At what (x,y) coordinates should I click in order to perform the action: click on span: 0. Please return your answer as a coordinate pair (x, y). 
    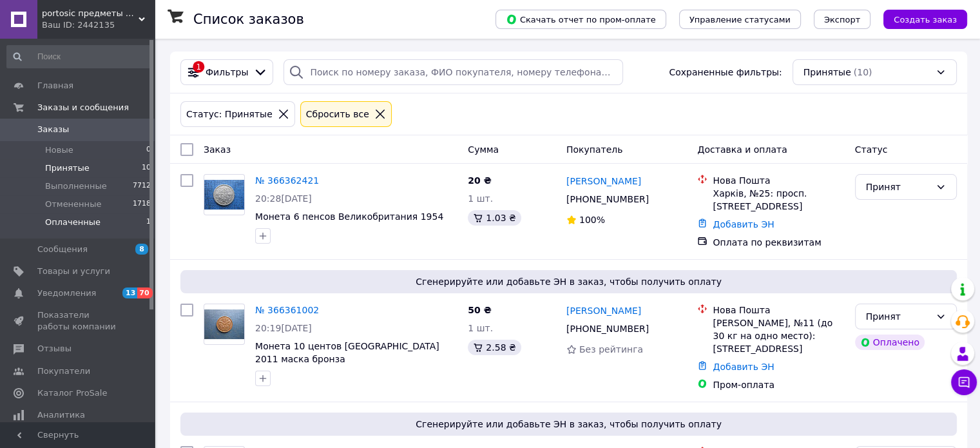
    Looking at the image, I should click on (148, 150).